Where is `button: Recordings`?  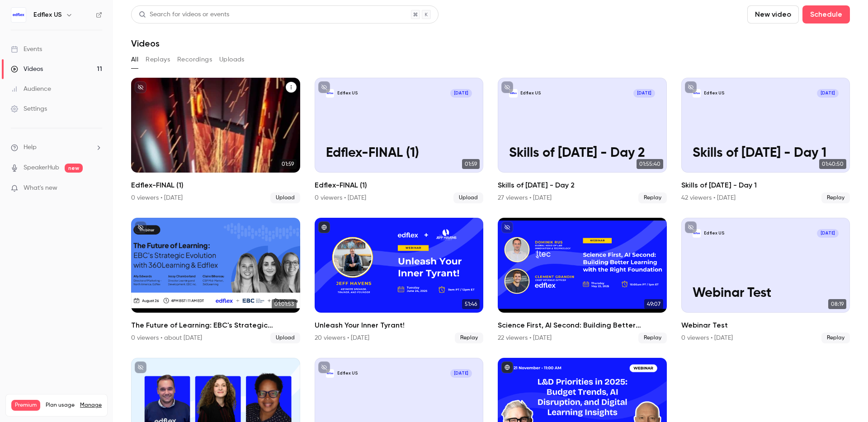 button: Recordings is located at coordinates (194, 60).